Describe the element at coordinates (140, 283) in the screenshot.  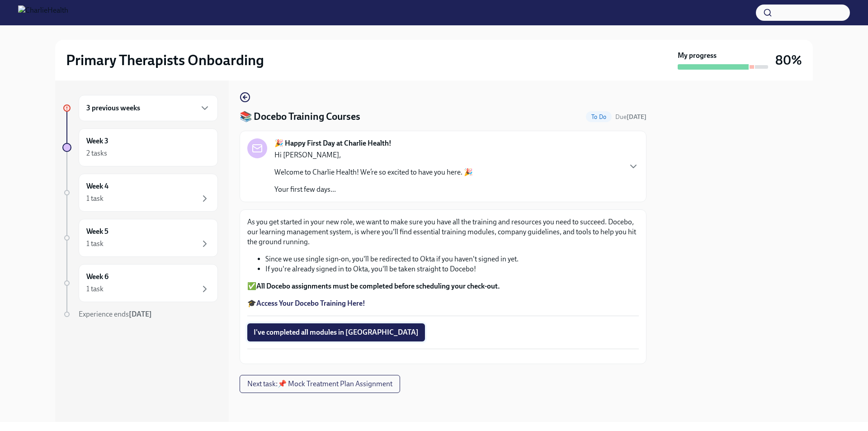
I see `a: Week 61 task` at that location.